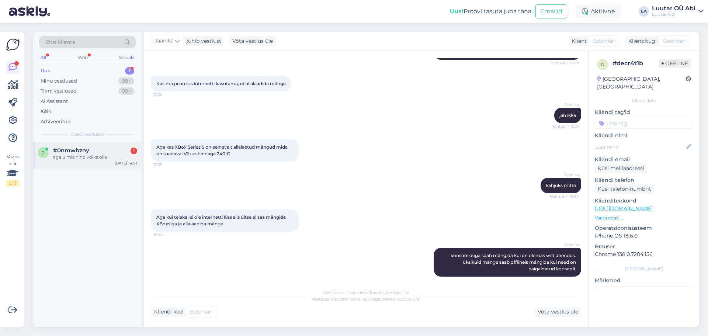  Describe the element at coordinates (674, 8) in the screenshot. I see `div: Luutar OÜ Abi` at that location.